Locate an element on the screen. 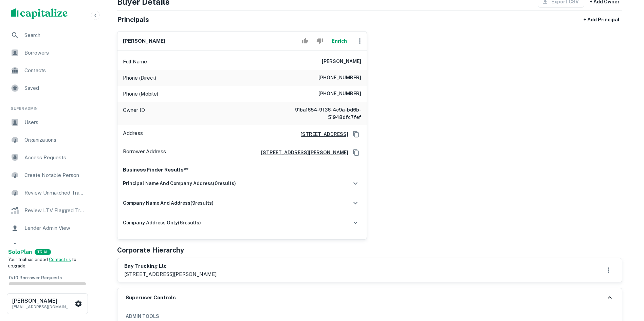 The height and width of the screenshot is (321, 644). a: Lender Admin View is located at coordinates (47, 228).